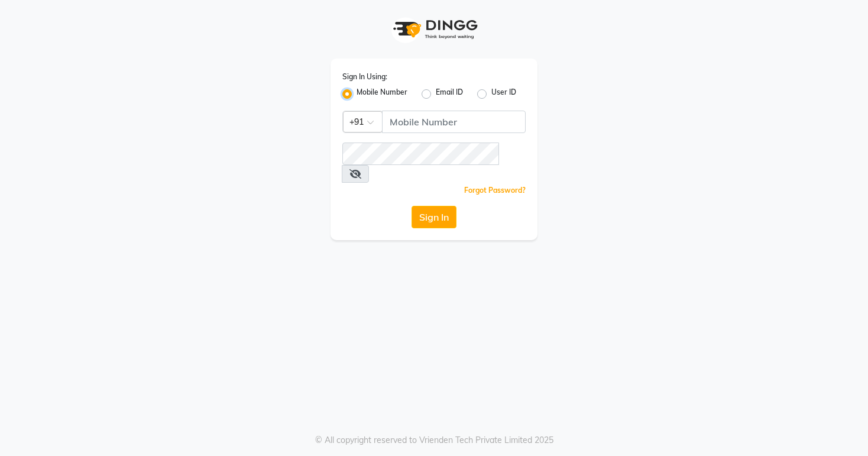 This screenshot has width=868, height=456. I want to click on a: Forgot Password?, so click(495, 189).